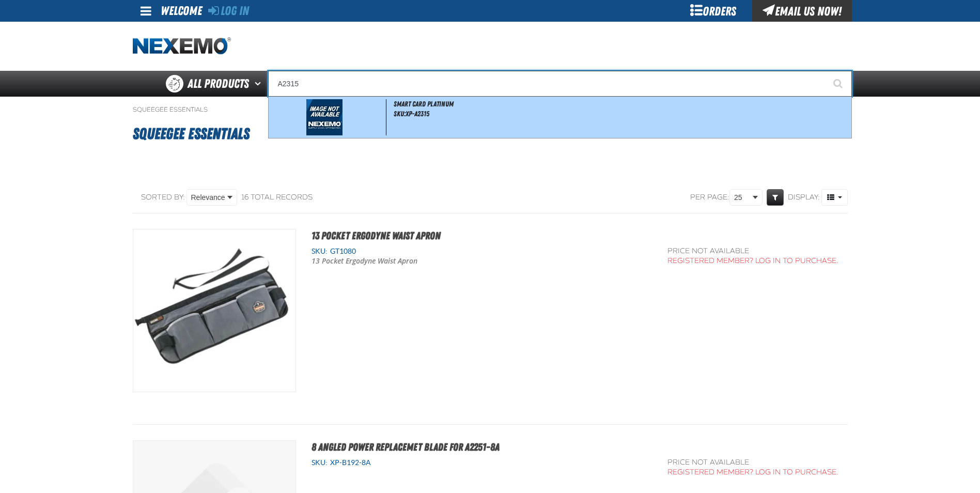 Image resolution: width=980 pixels, height=493 pixels. I want to click on span: GT1080, so click(341, 251).